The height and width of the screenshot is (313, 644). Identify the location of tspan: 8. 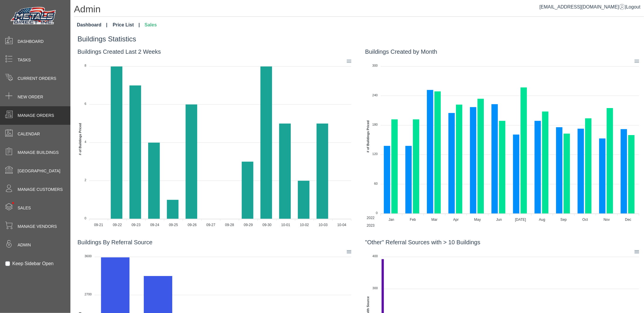
(85, 66).